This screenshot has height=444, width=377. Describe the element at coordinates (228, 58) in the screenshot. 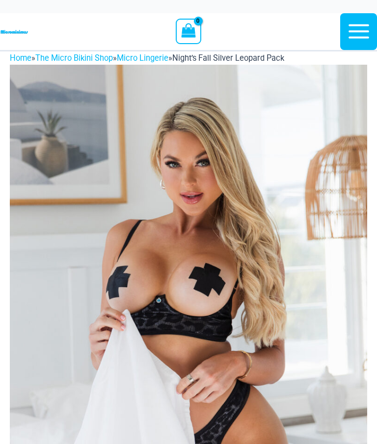

I see `span: Night’s Fall Silver Leopard Pack` at that location.